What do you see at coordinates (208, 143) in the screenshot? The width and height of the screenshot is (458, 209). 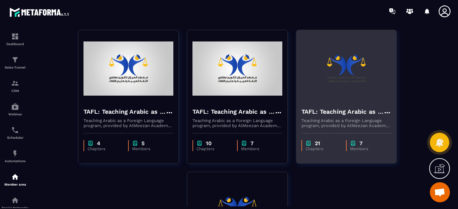 I see `p: 10` at bounding box center [208, 143].